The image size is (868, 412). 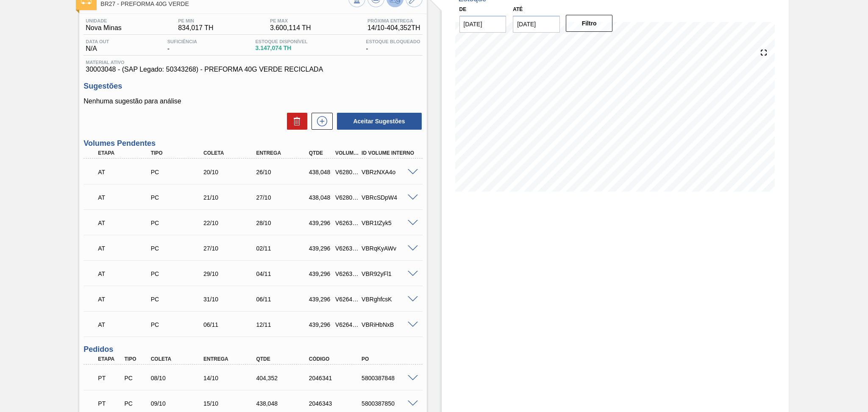 What do you see at coordinates (290, 28) in the screenshot?
I see `span: 3.600,114 TH` at bounding box center [290, 28].